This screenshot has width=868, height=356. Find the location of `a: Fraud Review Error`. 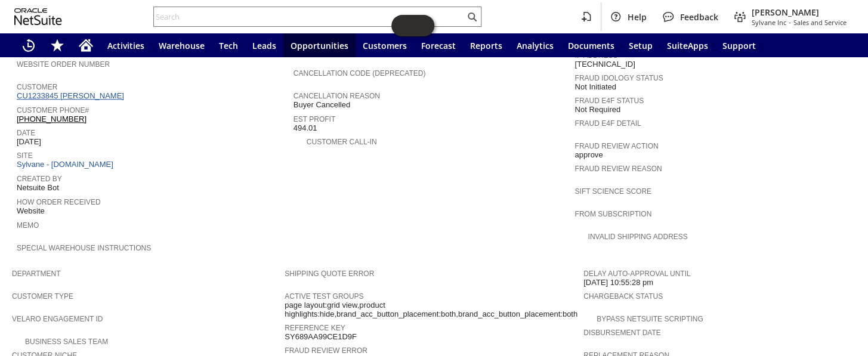

a: Fraud Review Error is located at coordinates (326, 351).